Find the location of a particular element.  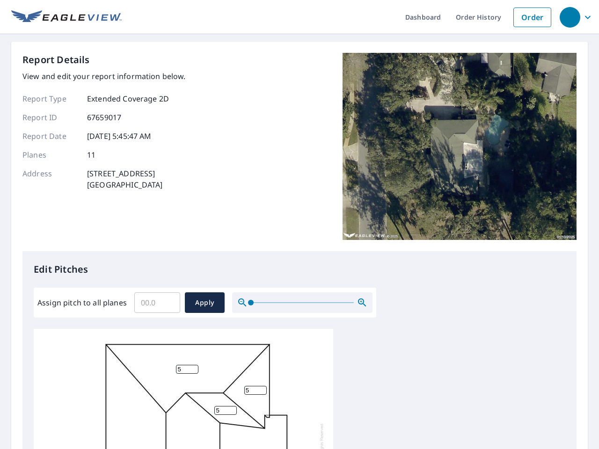

p: Report Type is located at coordinates (51, 99).